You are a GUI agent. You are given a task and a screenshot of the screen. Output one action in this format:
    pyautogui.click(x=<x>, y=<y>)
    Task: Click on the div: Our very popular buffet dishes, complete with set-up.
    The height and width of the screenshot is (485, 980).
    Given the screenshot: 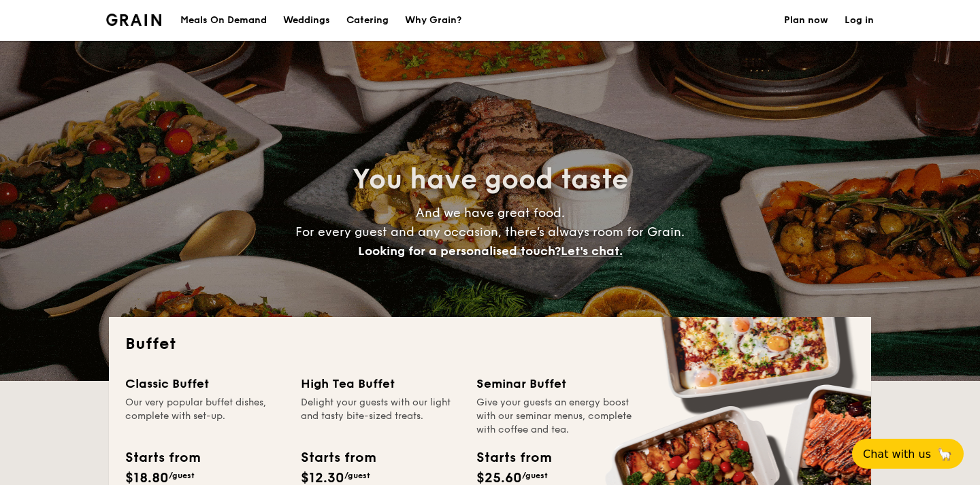 What is the action you would take?
    pyautogui.click(x=205, y=416)
    